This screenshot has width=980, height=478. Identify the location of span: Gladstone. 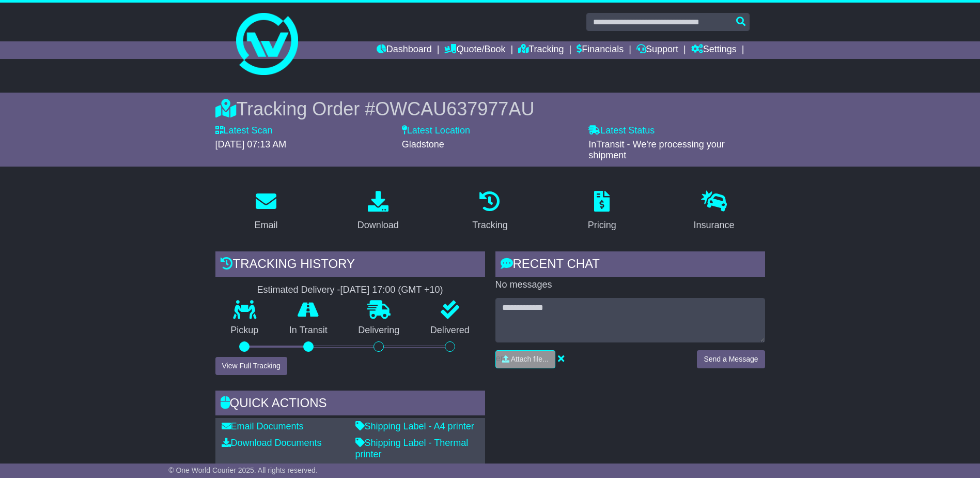
(423, 144).